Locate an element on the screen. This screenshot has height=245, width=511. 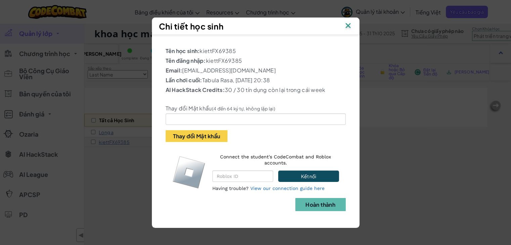
span: Chi tiết học sinh is located at coordinates (191, 26).